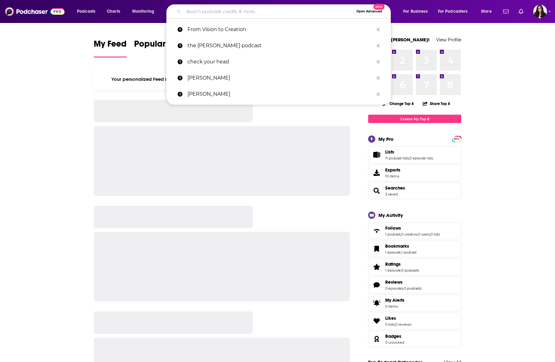 This screenshot has width=555, height=362. I want to click on a: Popular Feed, so click(161, 48).